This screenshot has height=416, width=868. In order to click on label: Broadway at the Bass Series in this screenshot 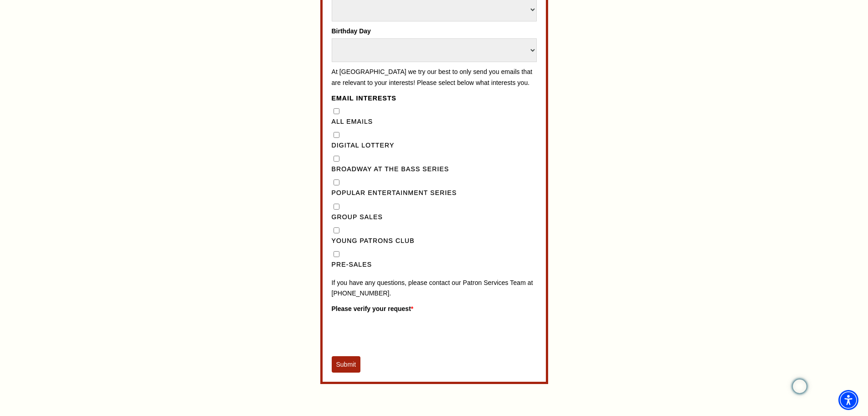, I will do `click(434, 169)`.